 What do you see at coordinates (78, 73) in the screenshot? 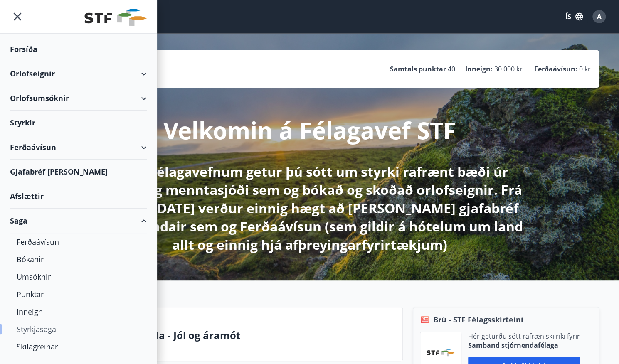
I see `div: Orlofseignir` at bounding box center [78, 73].